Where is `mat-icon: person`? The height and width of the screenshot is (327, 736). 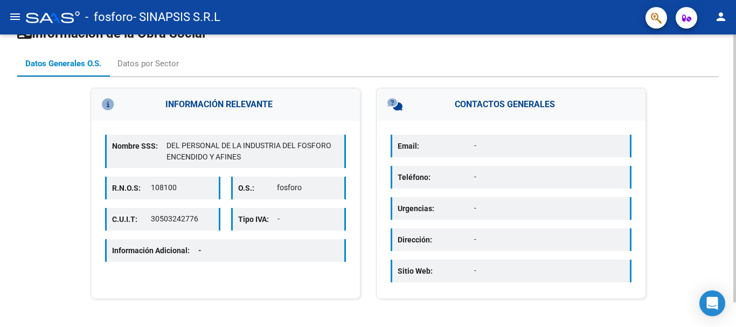 mat-icon: person is located at coordinates (721, 17).